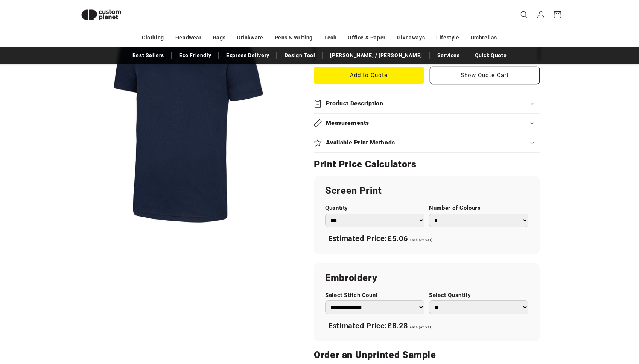 The width and height of the screenshot is (639, 364). I want to click on button: Show Quote Cart, so click(485, 75).